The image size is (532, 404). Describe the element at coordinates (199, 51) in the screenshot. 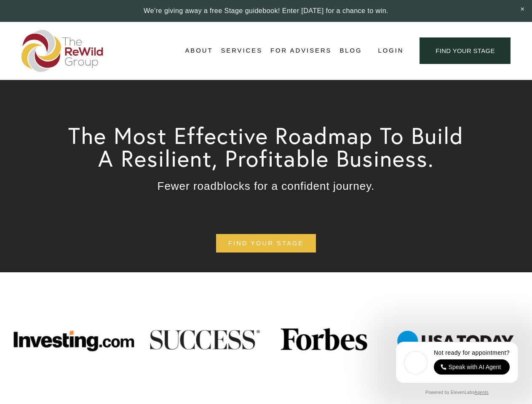

I see `span: About` at that location.